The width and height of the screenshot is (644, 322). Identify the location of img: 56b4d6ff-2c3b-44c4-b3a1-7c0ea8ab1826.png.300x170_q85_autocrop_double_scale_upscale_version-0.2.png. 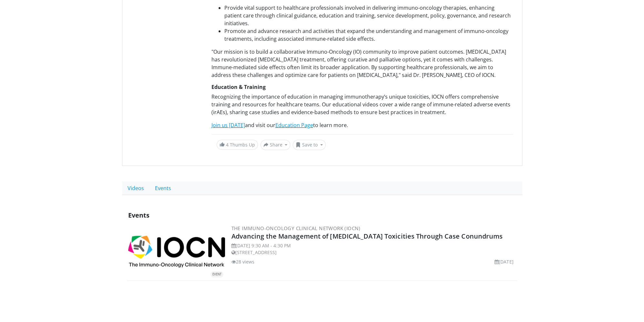
(176, 252).